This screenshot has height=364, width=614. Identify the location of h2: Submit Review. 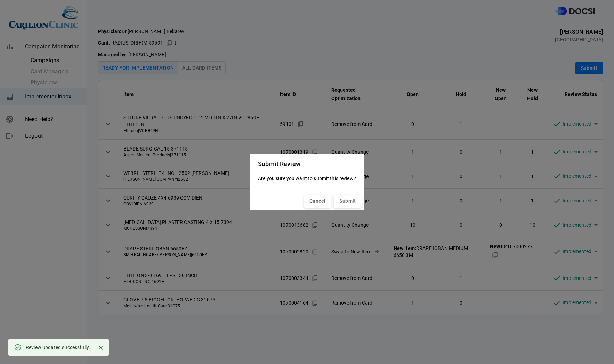
(307, 163).